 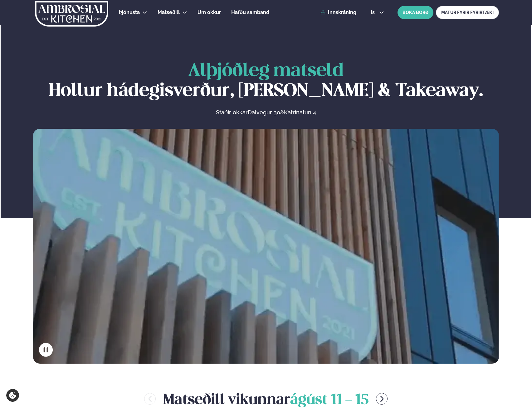 What do you see at coordinates (209, 12) in the screenshot?
I see `a: Um okkur` at bounding box center [209, 12].